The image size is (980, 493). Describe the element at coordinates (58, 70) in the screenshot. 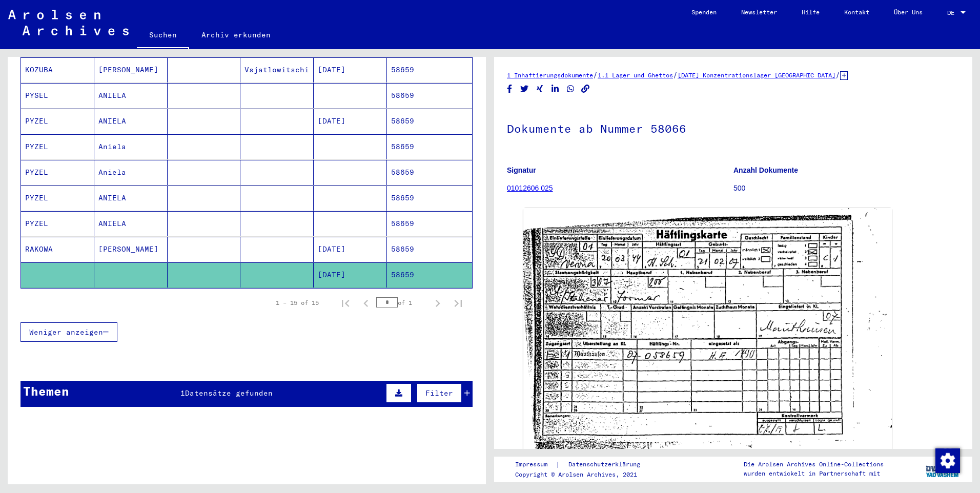

I see `mat-cell: KOZUBA` at that location.